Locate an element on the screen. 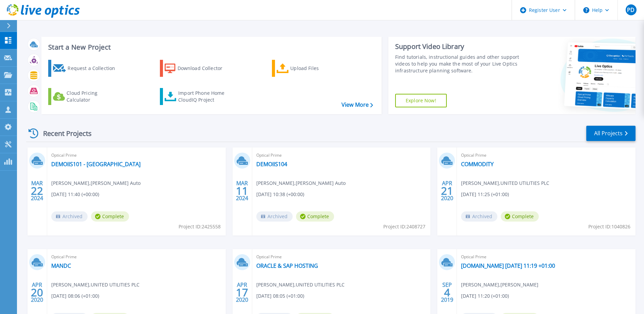 The width and height of the screenshot is (644, 314). a: Cloud Pricing Calculator is located at coordinates (86, 97).